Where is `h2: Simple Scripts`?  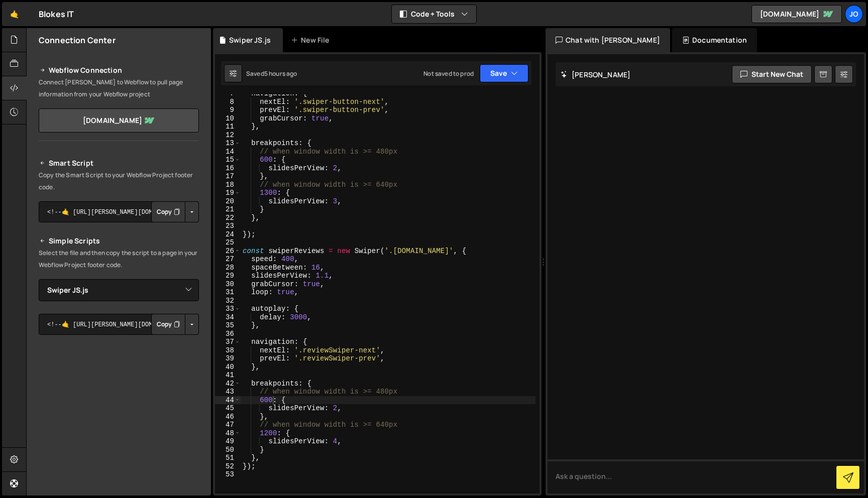
h2: Simple Scripts is located at coordinates (119, 241).